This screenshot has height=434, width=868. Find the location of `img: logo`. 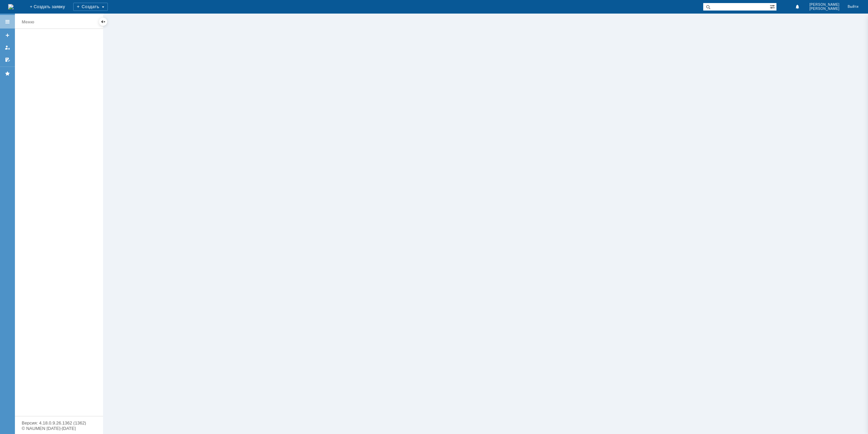

img: logo is located at coordinates (11, 7).